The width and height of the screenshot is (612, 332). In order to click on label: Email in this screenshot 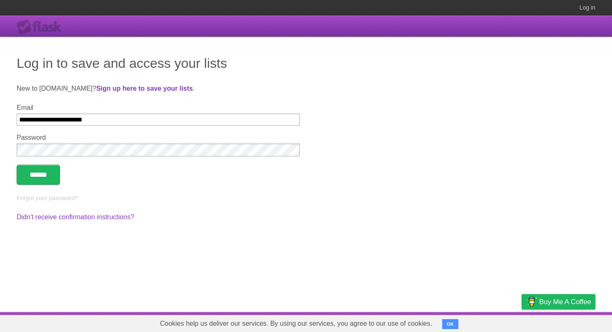, I will do `click(158, 108)`.